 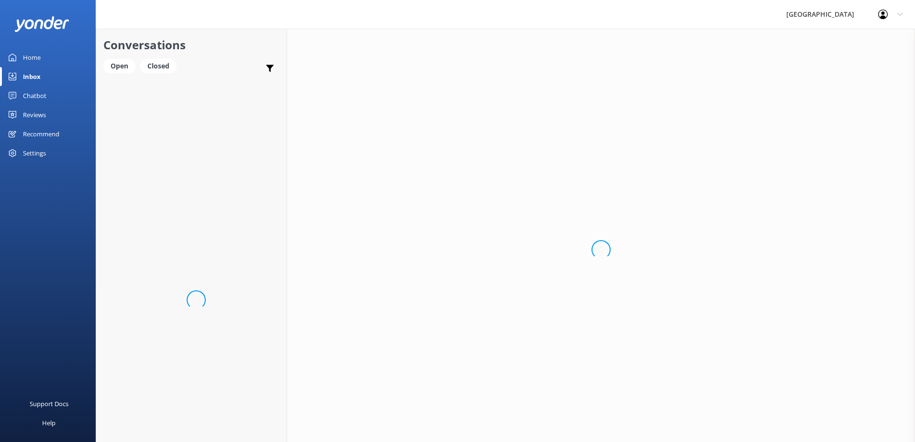 What do you see at coordinates (42, 24) in the screenshot?
I see `img: yonder-white-logo.png` at bounding box center [42, 24].